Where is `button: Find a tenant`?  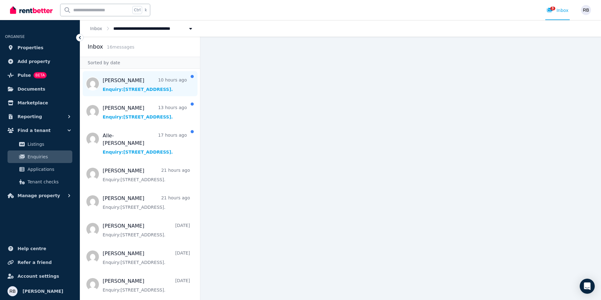
button: Find a tenant is located at coordinates (40, 130).